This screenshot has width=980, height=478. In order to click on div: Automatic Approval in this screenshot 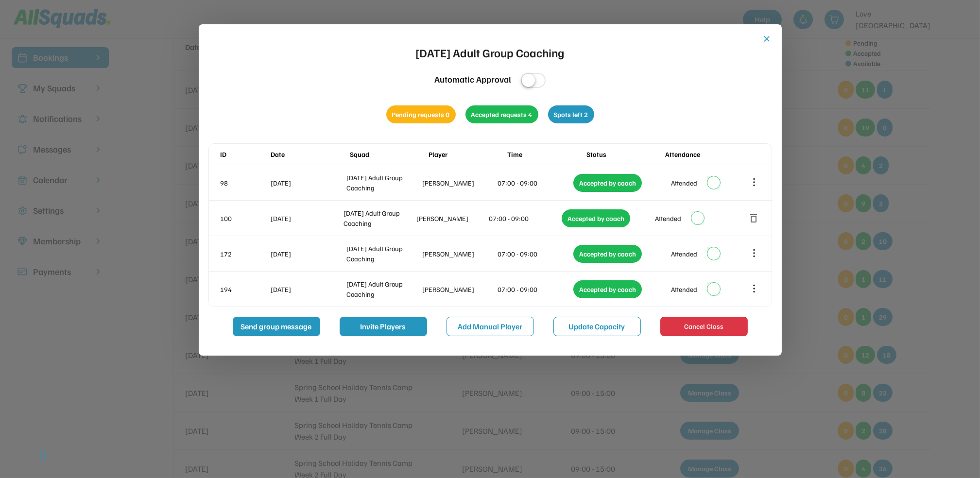, I will do `click(473, 79)`.